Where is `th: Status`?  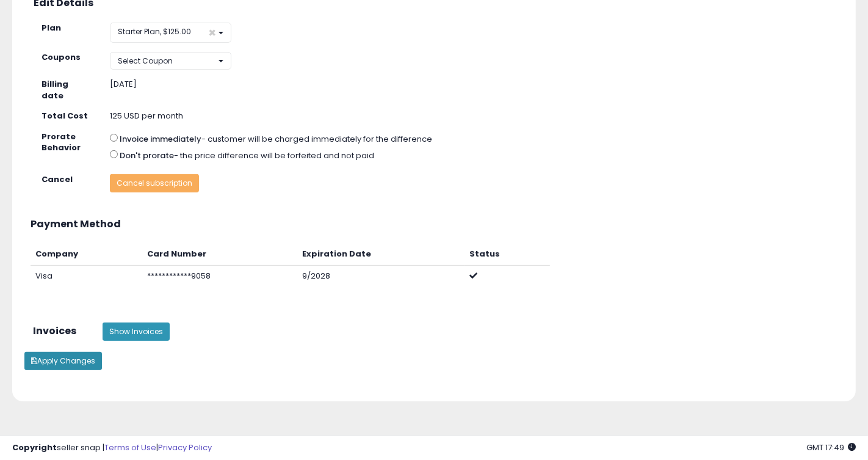 th: Status is located at coordinates (507, 254).